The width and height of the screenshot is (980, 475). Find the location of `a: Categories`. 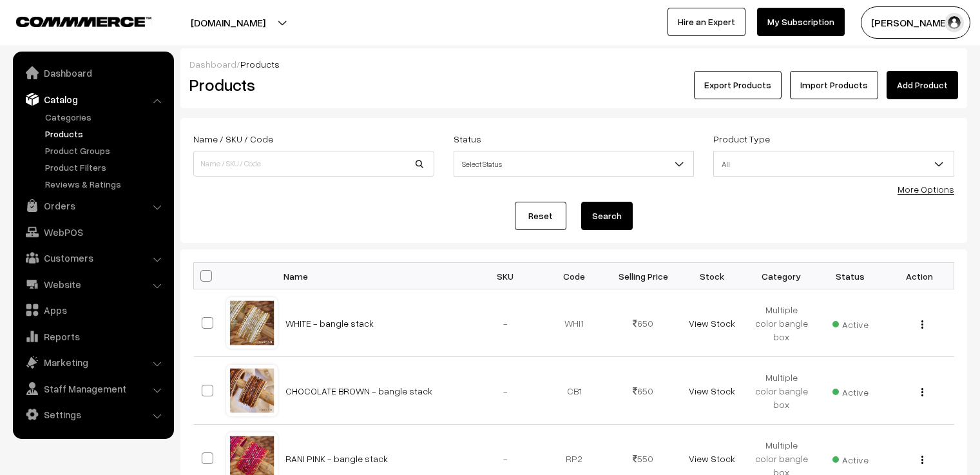

a: Categories is located at coordinates (106, 117).